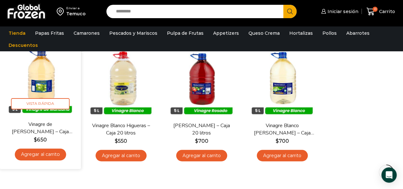 Image resolution: width=403 pixels, height=189 pixels. What do you see at coordinates (121, 155) in the screenshot?
I see `a: Agregar al carrito: “Vinagre Blanco Higueras - Caja 20 litros”` at bounding box center [121, 155].